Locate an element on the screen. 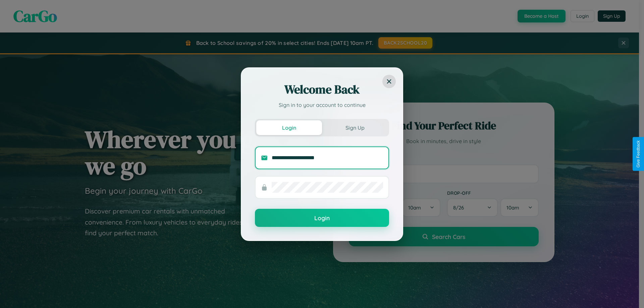 This screenshot has height=308, width=644. button: Sign Up is located at coordinates (355, 128).